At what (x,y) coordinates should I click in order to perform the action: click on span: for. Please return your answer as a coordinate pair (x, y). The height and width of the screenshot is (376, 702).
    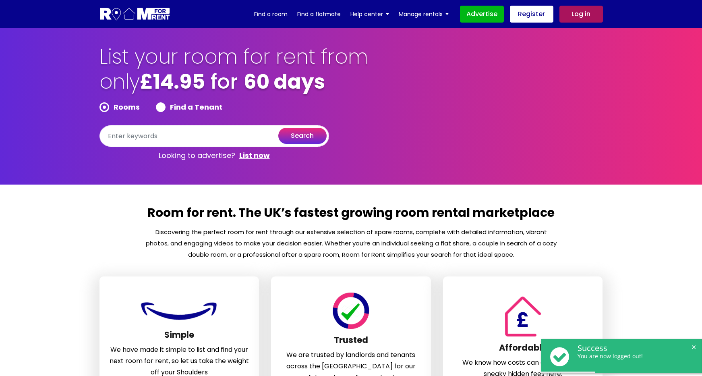
    Looking at the image, I should click on (224, 81).